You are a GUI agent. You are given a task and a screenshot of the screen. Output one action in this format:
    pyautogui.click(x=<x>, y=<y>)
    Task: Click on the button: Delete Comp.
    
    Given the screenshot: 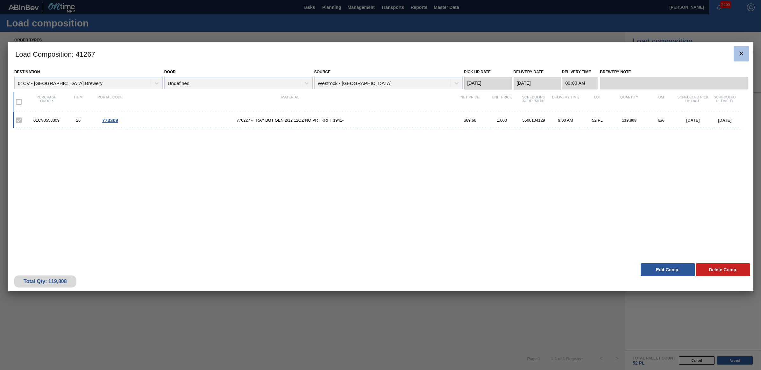 What is the action you would take?
    pyautogui.click(x=723, y=270)
    